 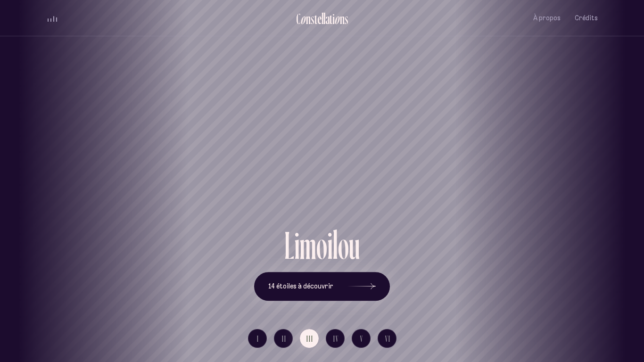 What do you see at coordinates (387, 338) in the screenshot?
I see `button: VI` at bounding box center [387, 338].